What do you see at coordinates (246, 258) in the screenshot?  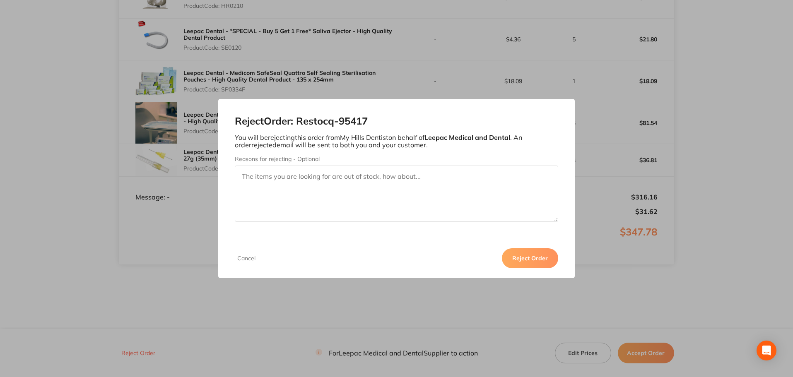 I see `button: Cancel` at bounding box center [246, 258].